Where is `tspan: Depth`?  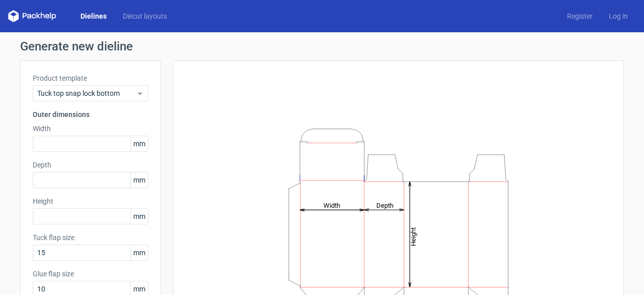
tspan: Depth is located at coordinates (385, 204).